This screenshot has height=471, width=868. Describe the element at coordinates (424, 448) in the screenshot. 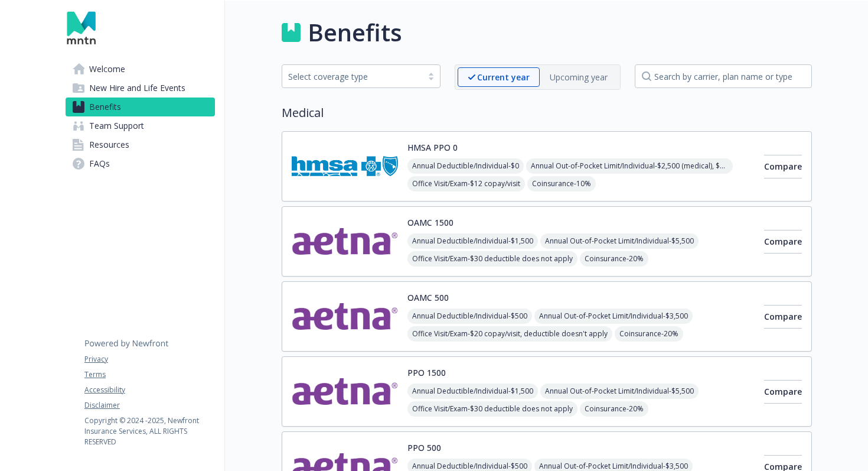

I see `button: PPO 500` at that location.